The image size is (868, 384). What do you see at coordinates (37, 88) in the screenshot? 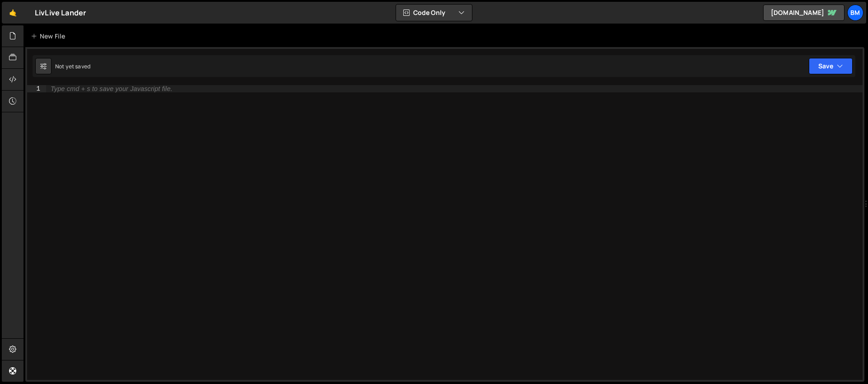
I see `div: 1` at bounding box center [37, 88].